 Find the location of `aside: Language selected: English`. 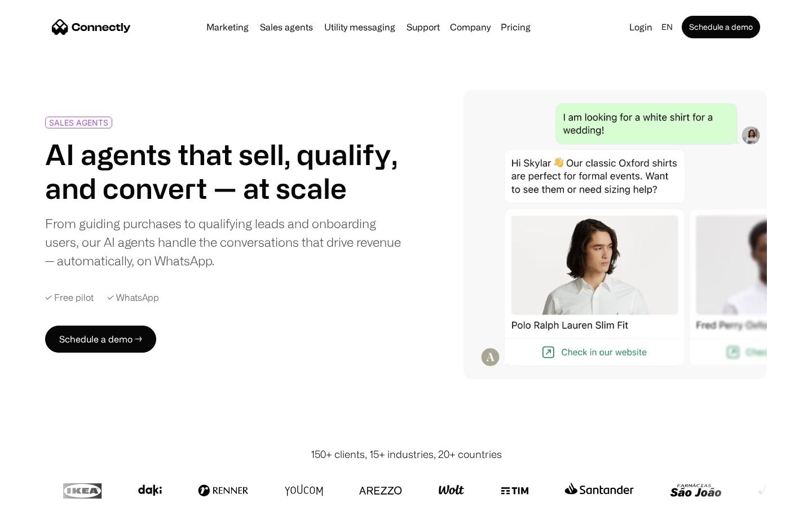

aside: Language selected: English is located at coordinates (40, 494).